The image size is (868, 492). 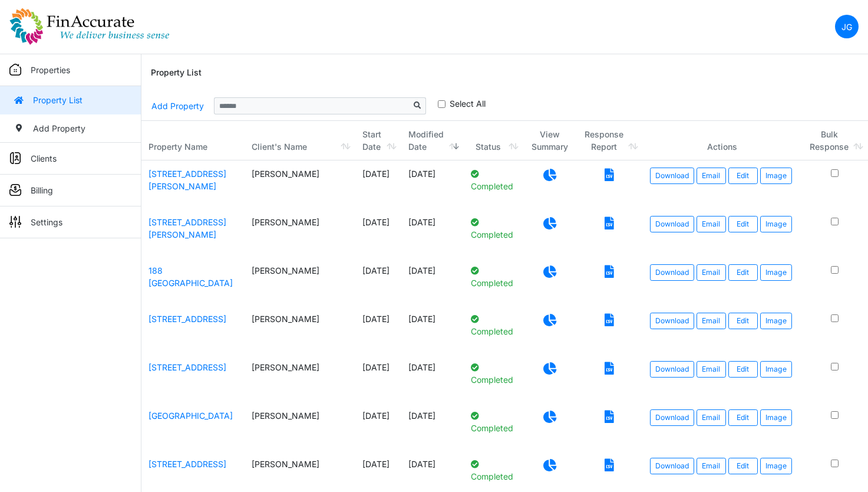 What do you see at coordinates (493, 140) in the screenshot?
I see `th: Status: activate to sort column ascending` at bounding box center [493, 140].